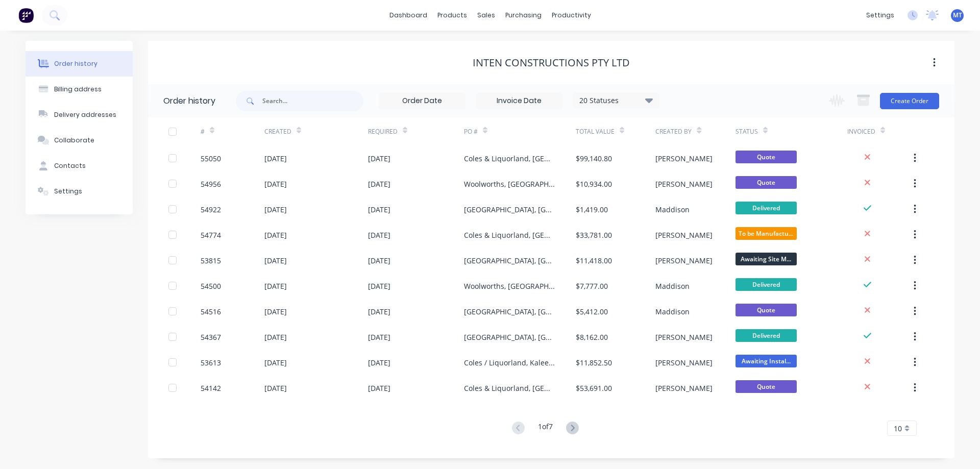 The image size is (980, 469). I want to click on div: 53613, so click(211, 362).